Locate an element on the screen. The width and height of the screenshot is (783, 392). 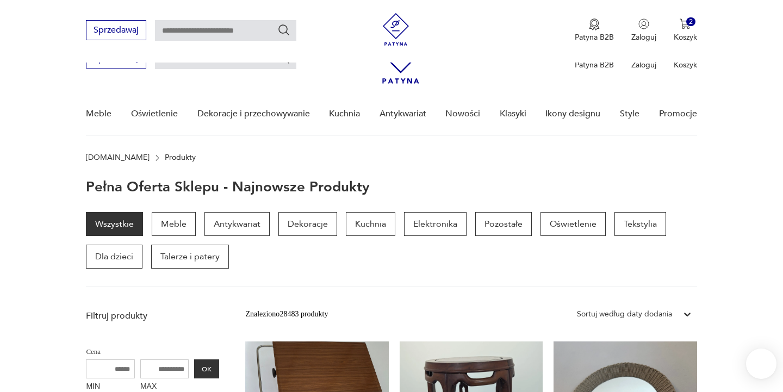
a: Ikona medaluPatyna B2B is located at coordinates (594, 30).